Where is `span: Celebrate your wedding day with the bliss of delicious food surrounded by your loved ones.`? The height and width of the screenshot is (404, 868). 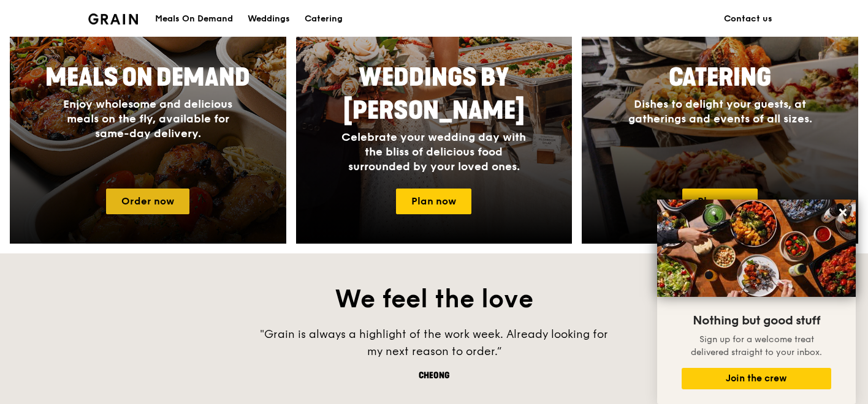
span: Celebrate your wedding day with the bliss of delicious food surrounded by your loved ones. is located at coordinates (433, 152).